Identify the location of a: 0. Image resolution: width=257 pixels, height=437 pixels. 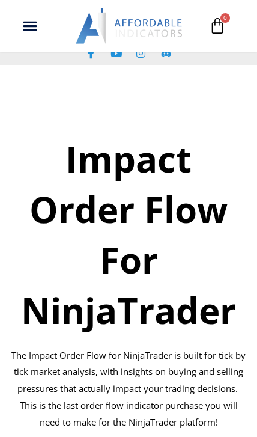
(218, 26).